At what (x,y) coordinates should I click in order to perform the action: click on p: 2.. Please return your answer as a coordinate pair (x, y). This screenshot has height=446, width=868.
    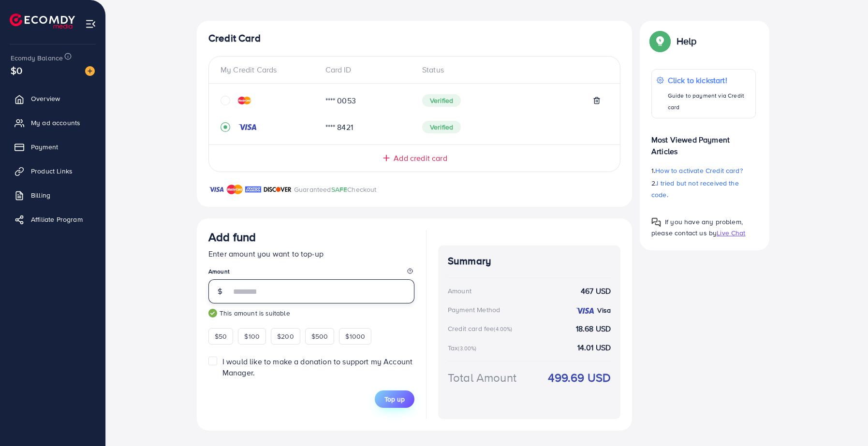
    Looking at the image, I should click on (703, 189).